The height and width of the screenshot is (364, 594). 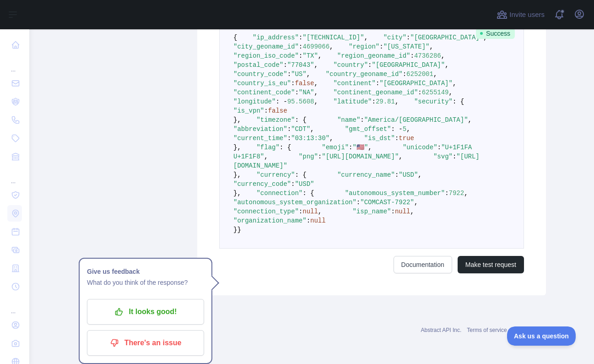 I want to click on span: 7922, so click(x=457, y=193).